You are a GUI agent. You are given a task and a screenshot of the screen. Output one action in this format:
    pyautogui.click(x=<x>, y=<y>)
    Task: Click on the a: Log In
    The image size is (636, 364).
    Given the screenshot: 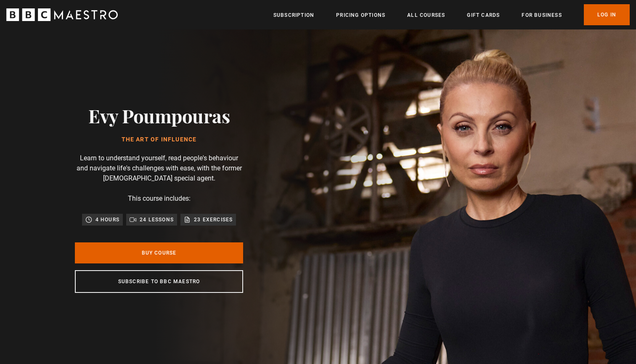 What is the action you would take?
    pyautogui.click(x=606, y=14)
    